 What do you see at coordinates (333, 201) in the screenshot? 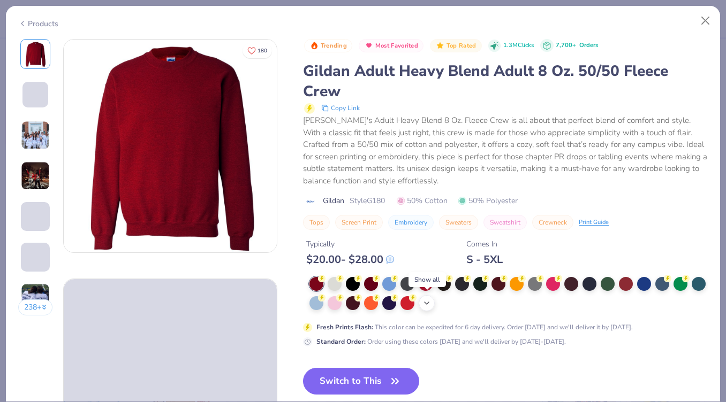
I see `span: Gildan` at bounding box center [333, 201].